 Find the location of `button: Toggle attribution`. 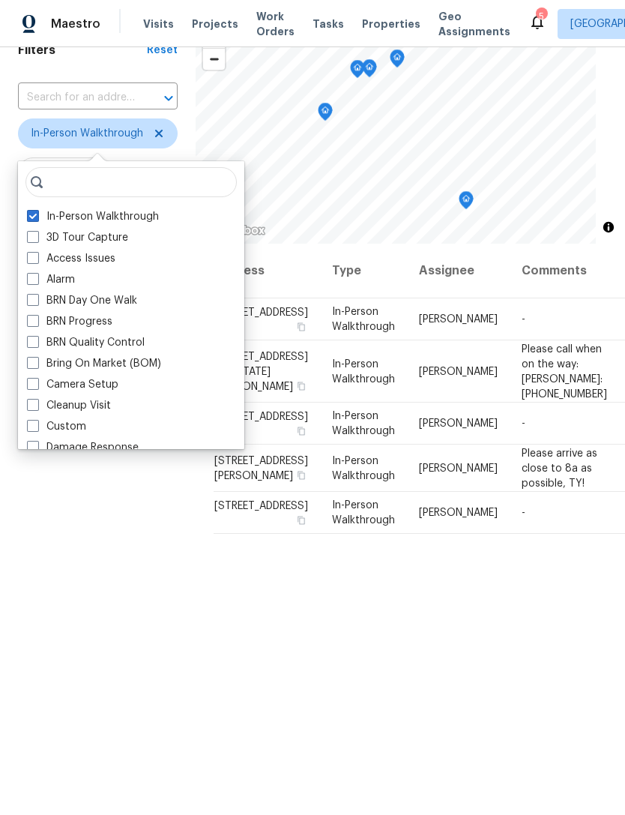

button: Toggle attribution is located at coordinates (609, 227).